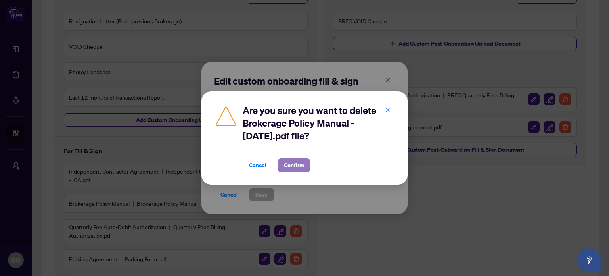 The width and height of the screenshot is (609, 276). Describe the element at coordinates (226, 116) in the screenshot. I see `img: Caution Icon` at that location.